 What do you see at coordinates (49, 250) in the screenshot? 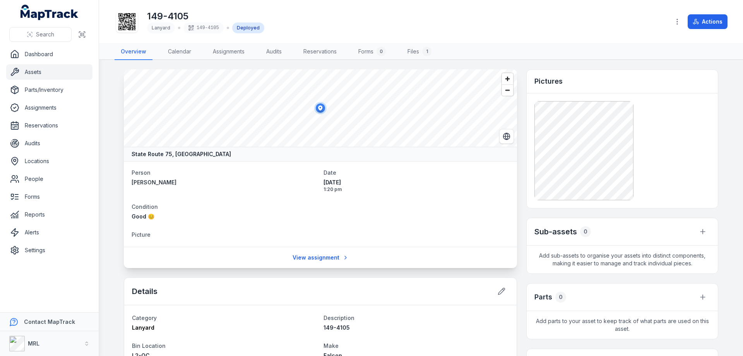
I see `a: Settings` at bounding box center [49, 250].